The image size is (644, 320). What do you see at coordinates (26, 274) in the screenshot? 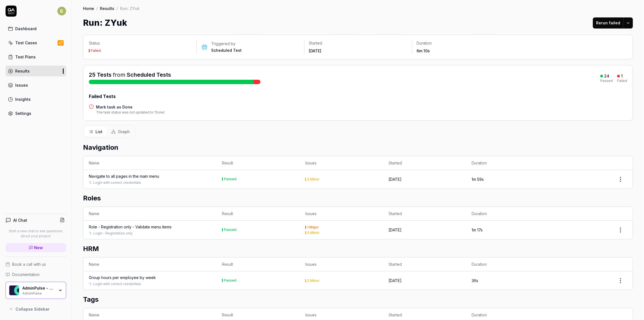
I see `span: Documentation` at bounding box center [26, 274].